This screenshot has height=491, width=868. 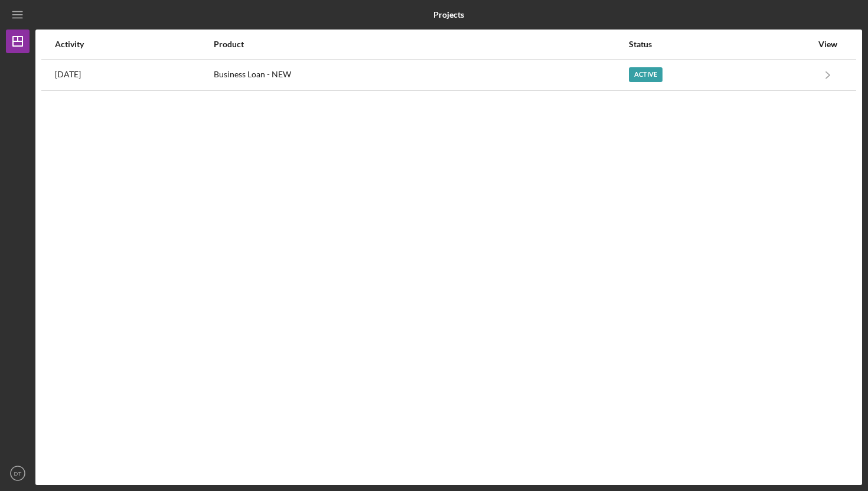 What do you see at coordinates (18, 473) in the screenshot?
I see `text: DT` at bounding box center [18, 473].